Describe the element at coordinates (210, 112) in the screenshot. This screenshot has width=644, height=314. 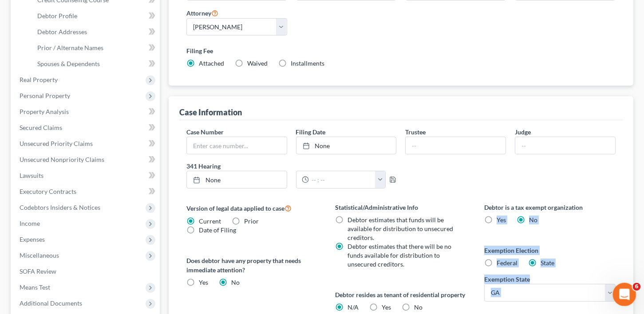
I see `div: Case Information` at that location.